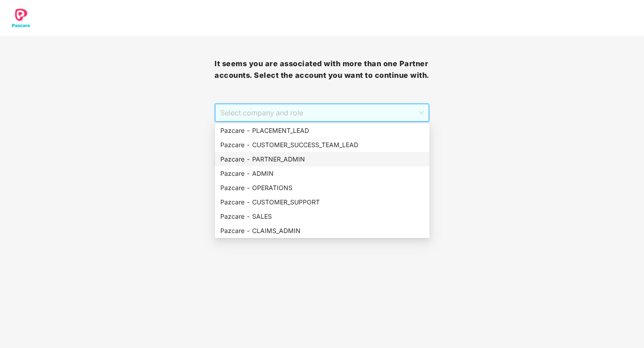 The image size is (644, 348). Describe the element at coordinates (322, 203) in the screenshot. I see `div: Pazcare - CUSTOMER_SUPPORT` at that location.